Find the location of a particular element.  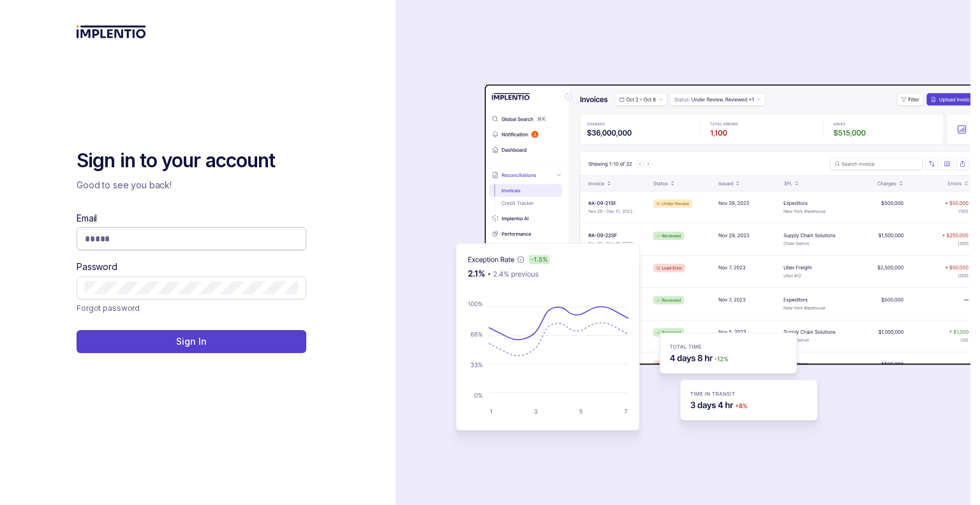

label: Password is located at coordinates (97, 267).